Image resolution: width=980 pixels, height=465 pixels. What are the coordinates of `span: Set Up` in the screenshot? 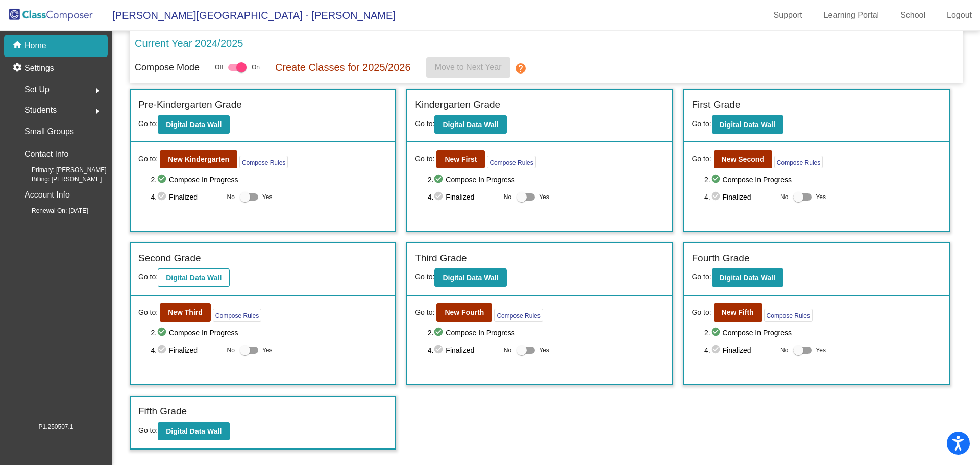 It's located at (37, 90).